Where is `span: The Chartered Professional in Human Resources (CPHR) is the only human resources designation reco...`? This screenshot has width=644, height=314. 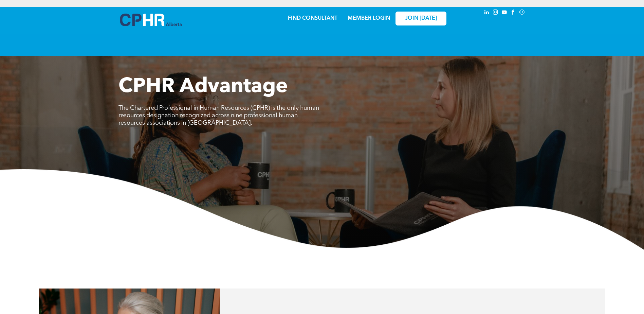
span: The Chartered Professional in Human Resources (CPHR) is the only human resources designation reco... is located at coordinates (219, 116).